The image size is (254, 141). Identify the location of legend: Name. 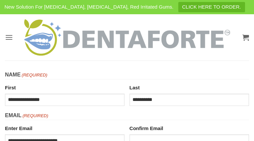
(127, 75).